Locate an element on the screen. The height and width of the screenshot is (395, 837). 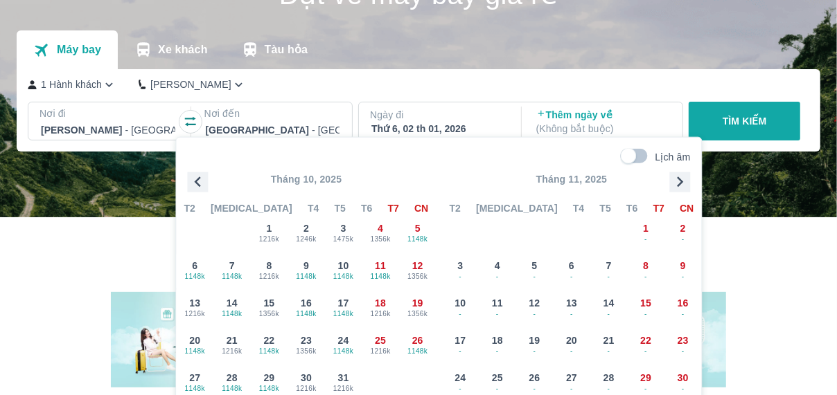
button: 141148k is located at coordinates (232, 309).